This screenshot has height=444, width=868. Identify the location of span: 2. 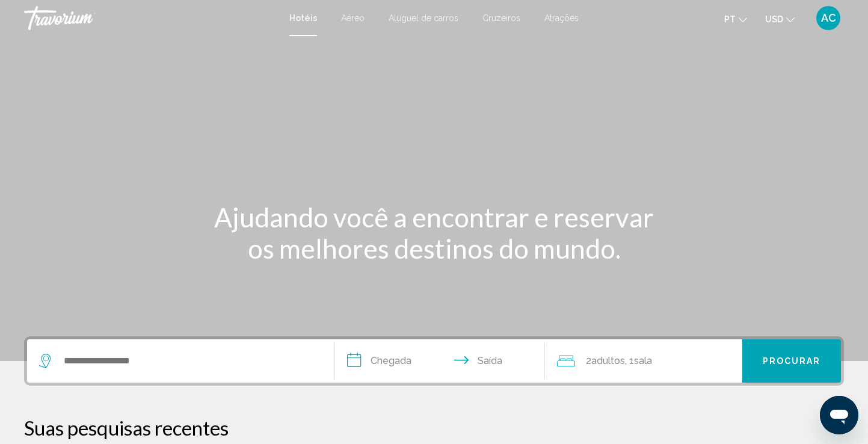
(605, 360).